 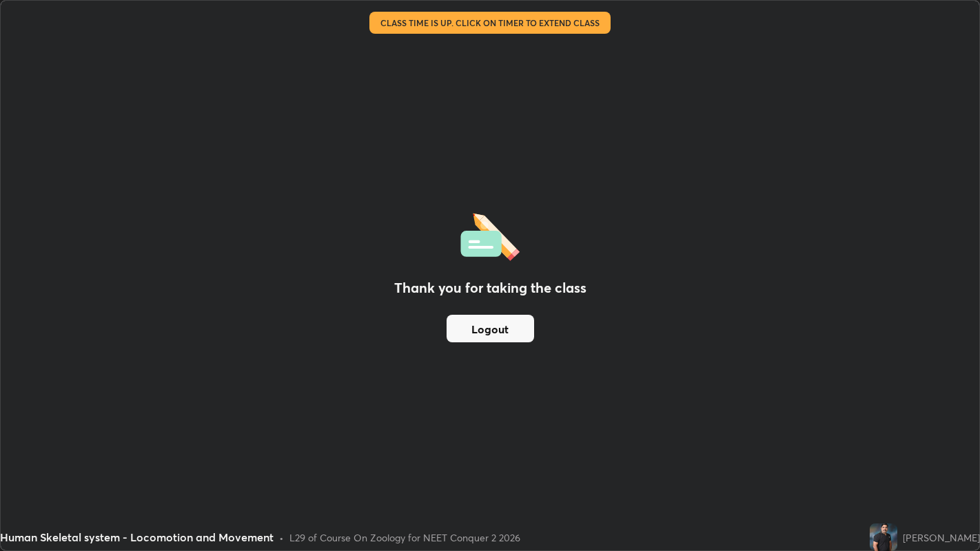 I want to click on h2: Thank you for taking the class, so click(x=490, y=288).